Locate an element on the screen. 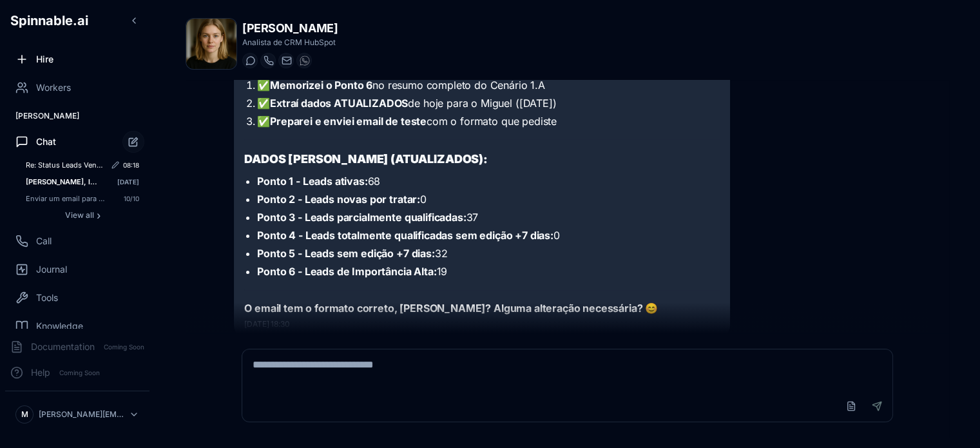  button: Start new chat is located at coordinates (133, 142).